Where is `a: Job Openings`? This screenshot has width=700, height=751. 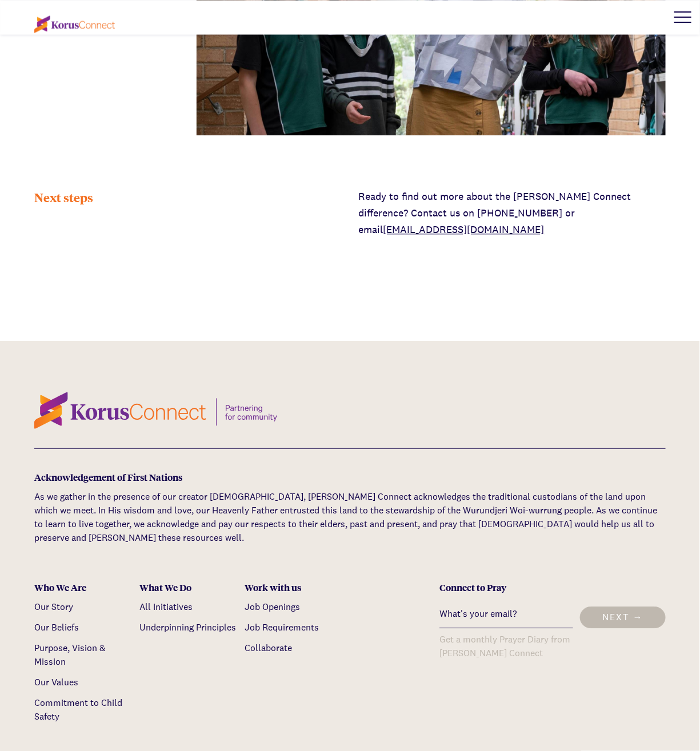 a: Job Openings is located at coordinates (272, 606).